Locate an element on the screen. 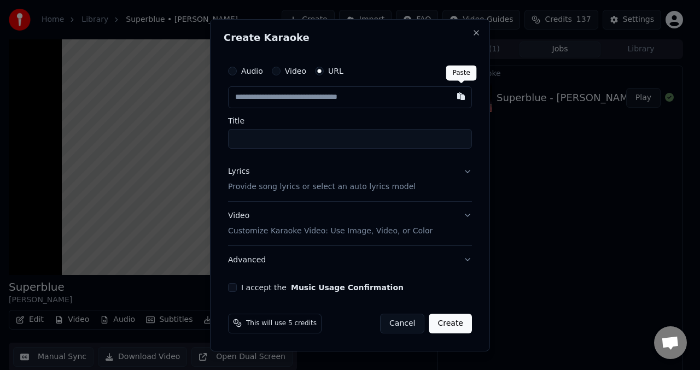 The width and height of the screenshot is (700, 370). button: Create is located at coordinates (450, 323).